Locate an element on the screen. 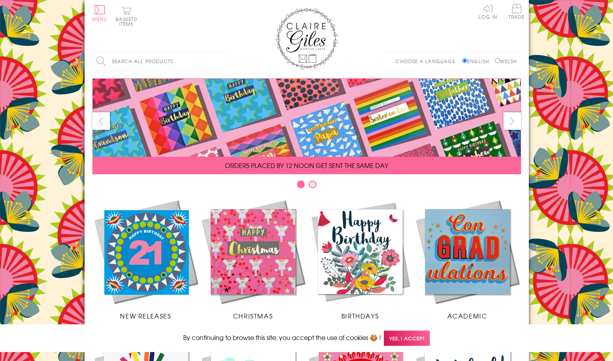 This screenshot has height=361, width=613. button: Menu is located at coordinates (100, 13).